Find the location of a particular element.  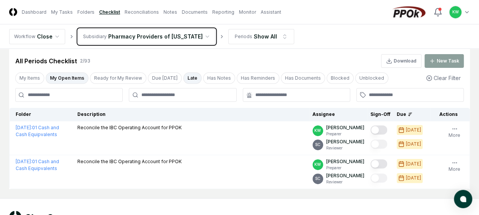

a: Checklist is located at coordinates (109, 12).